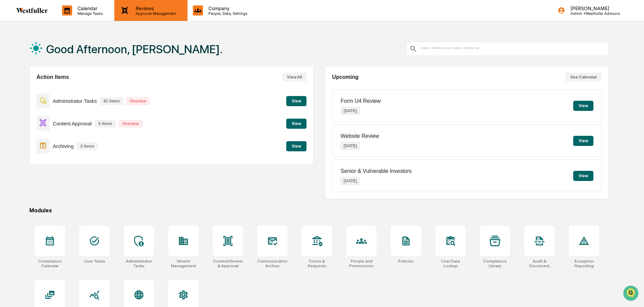  What do you see at coordinates (155, 13) in the screenshot?
I see `p: Approval Management` at bounding box center [155, 13].